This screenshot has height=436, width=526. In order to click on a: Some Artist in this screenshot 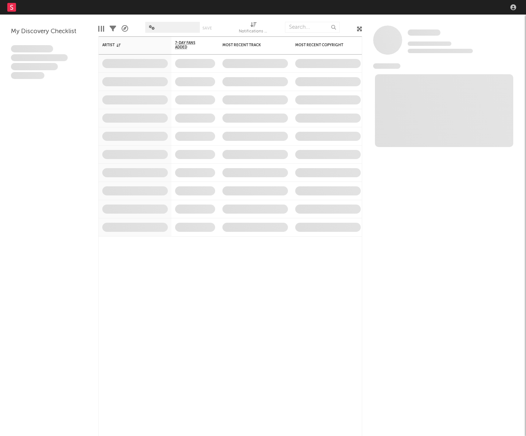, I will do `click(424, 33)`.